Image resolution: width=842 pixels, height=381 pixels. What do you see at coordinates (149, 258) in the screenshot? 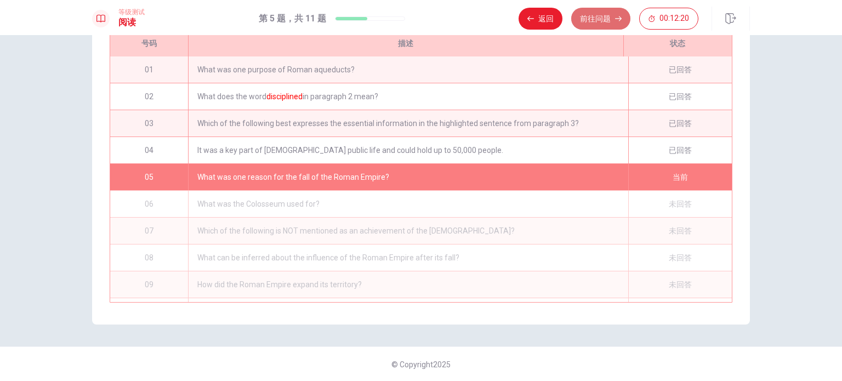
I see `div: 08` at bounding box center [149, 258].